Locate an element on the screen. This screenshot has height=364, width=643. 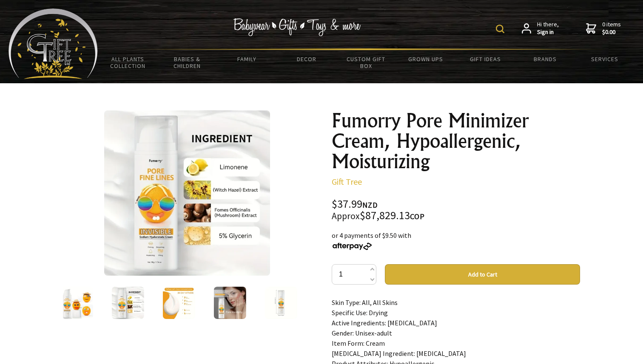
a: Family is located at coordinates (246, 59).